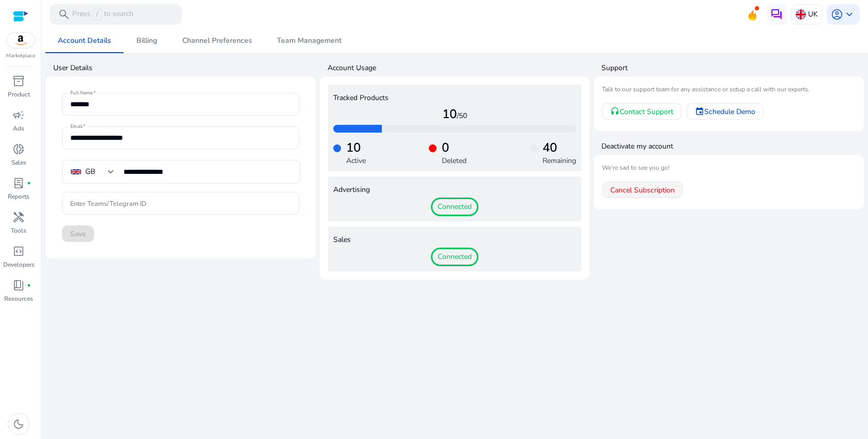  I want to click on span: Schedule Demo, so click(729, 111).